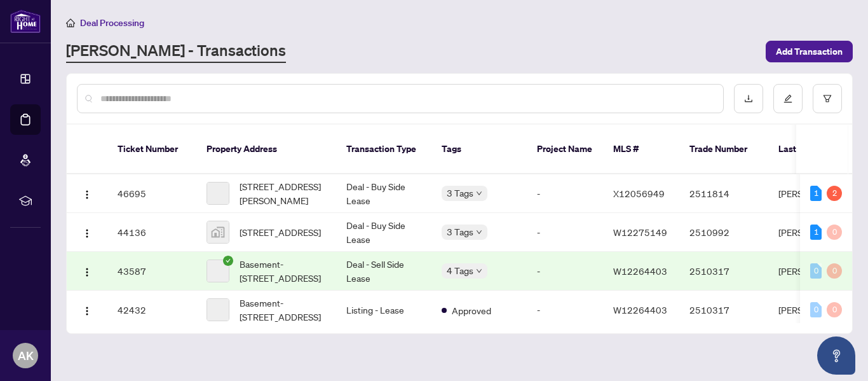 Image resolution: width=868 pixels, height=381 pixels. Describe the element at coordinates (749, 99) in the screenshot. I see `span: download` at that location.